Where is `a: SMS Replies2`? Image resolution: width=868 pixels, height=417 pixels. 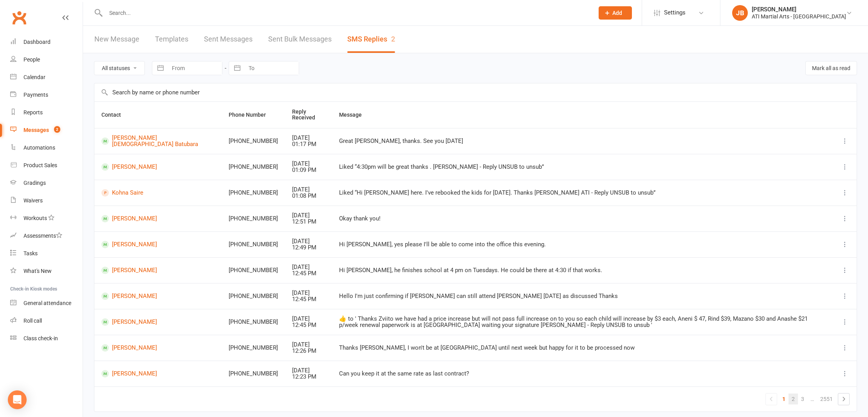 a: SMS Replies2 is located at coordinates (371, 39).